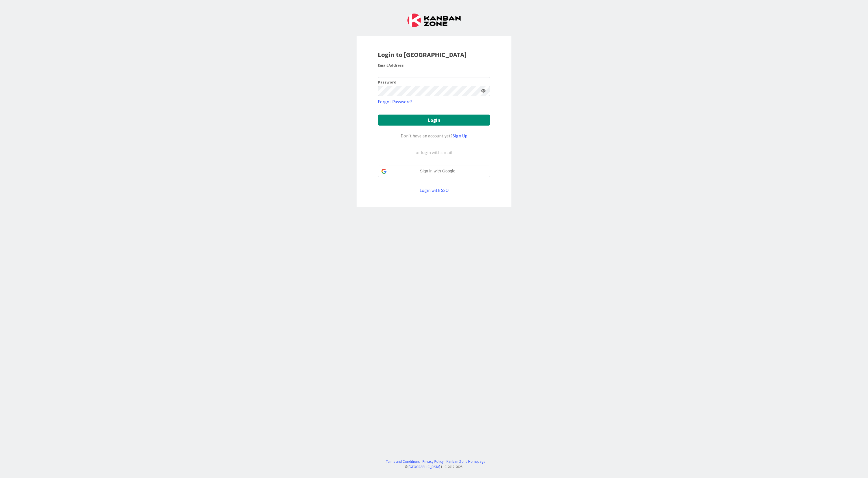  I want to click on a: Terms and Conditions, so click(402, 462).